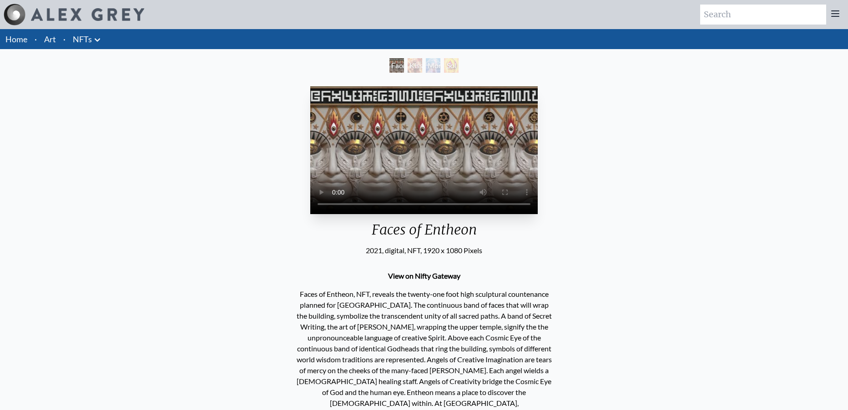  What do you see at coordinates (424, 276) in the screenshot?
I see `a: View on Nifty Gateway` at bounding box center [424, 276].